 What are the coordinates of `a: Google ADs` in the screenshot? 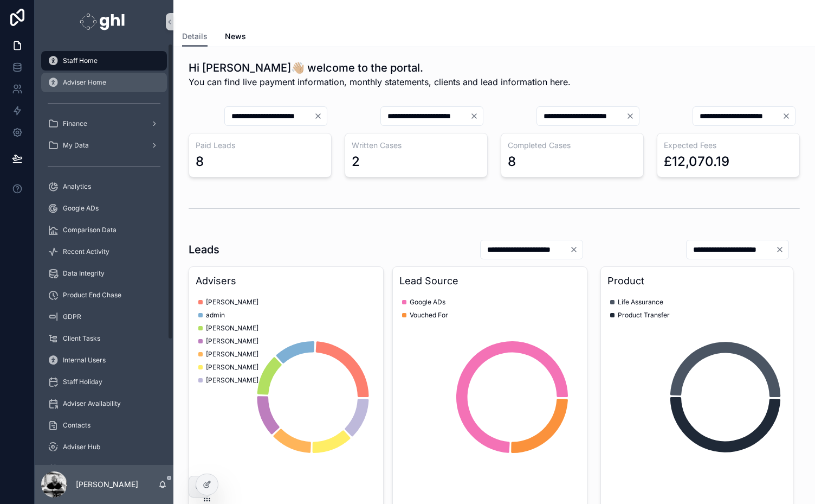 It's located at (104, 208).